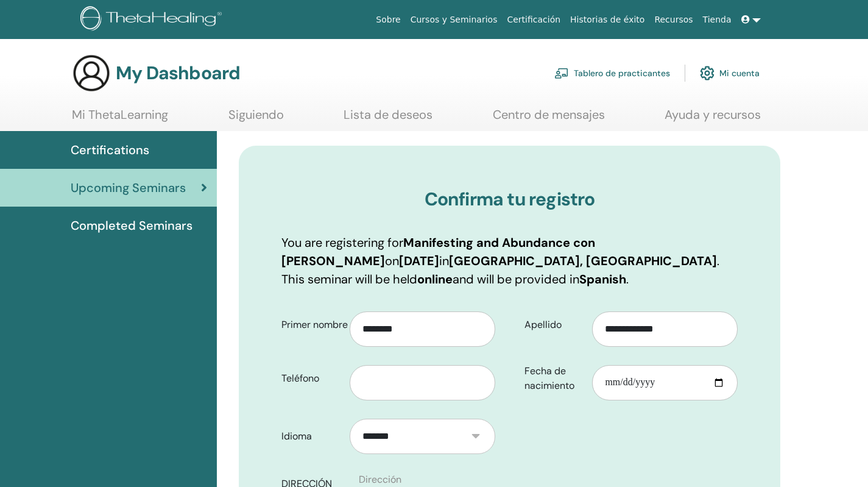 The height and width of the screenshot is (487, 868). I want to click on a: Centro de mensajes, so click(549, 119).